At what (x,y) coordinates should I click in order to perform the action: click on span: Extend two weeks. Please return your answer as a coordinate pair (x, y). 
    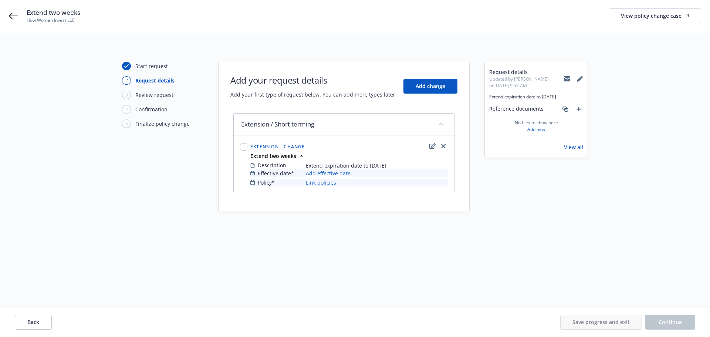
    Looking at the image, I should click on (53, 13).